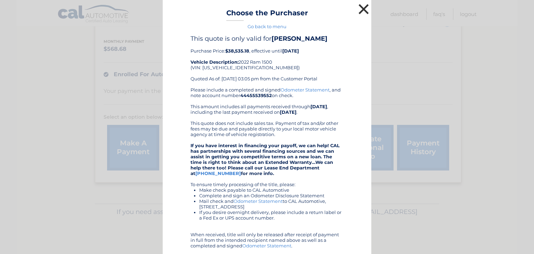 The image size is (534, 254). What do you see at coordinates (271, 195) in the screenshot?
I see `li: Complete and sign an Odometer Disclosure Statement` at bounding box center [271, 195].